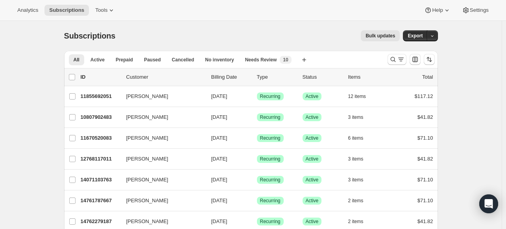  I want to click on span: $117.12, so click(424, 96).